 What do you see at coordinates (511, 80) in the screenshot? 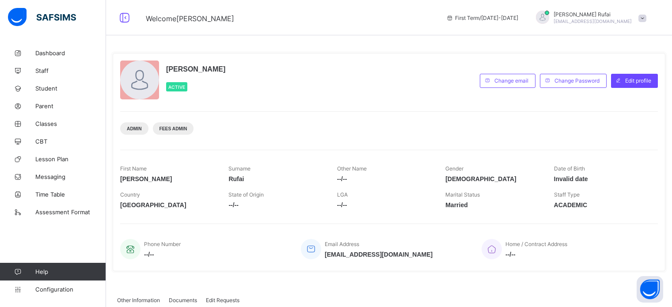
I see `span: Change email` at bounding box center [511, 80].